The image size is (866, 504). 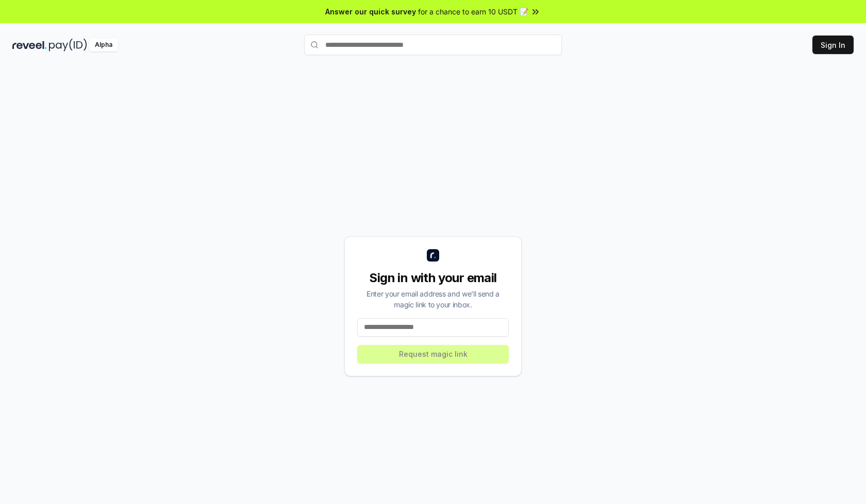 I want to click on span: Answer our quick survey, so click(x=371, y=12).